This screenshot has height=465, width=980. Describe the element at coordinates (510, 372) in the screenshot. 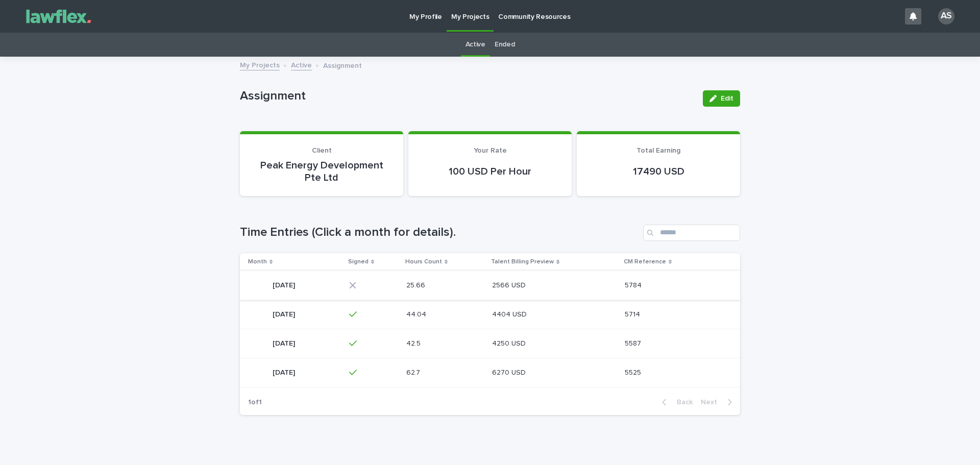

I see `p: 6270 USD` at that location.